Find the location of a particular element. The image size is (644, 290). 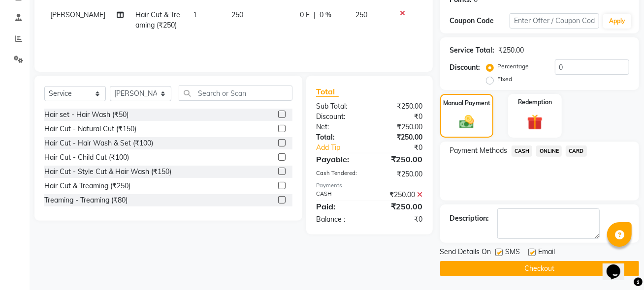

div: Payments is located at coordinates (369, 185).